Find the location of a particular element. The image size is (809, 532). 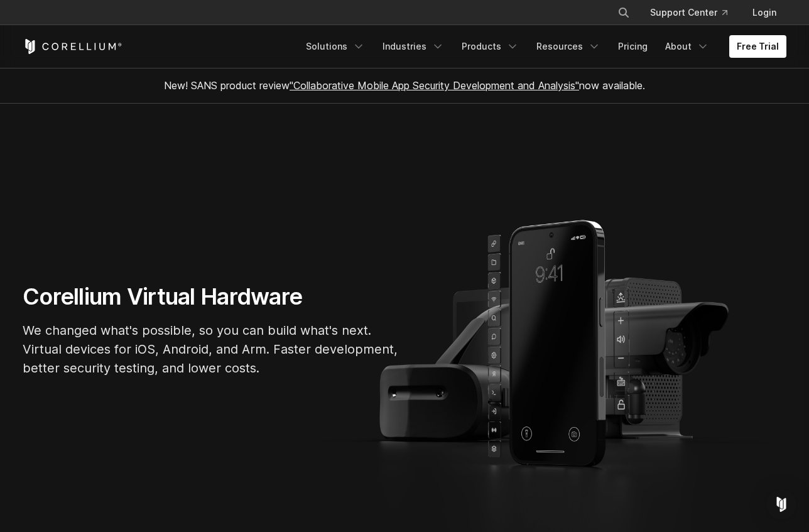

a: Free Trial is located at coordinates (758, 47).